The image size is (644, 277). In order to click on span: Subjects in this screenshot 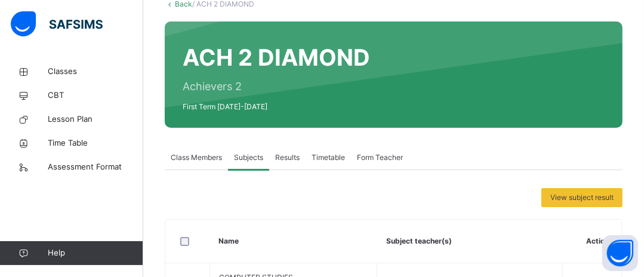, I will do `click(249, 158)`.